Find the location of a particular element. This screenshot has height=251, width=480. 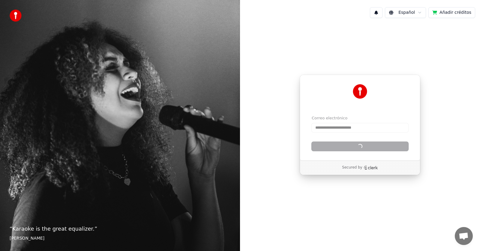

p: “ Karaoke is the great equalizer. ” is located at coordinates (120, 229).